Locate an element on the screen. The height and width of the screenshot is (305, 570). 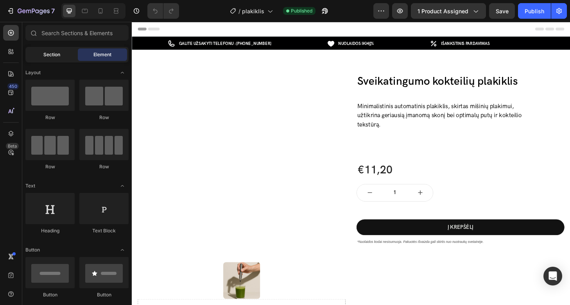
span: Published is located at coordinates (302, 11).